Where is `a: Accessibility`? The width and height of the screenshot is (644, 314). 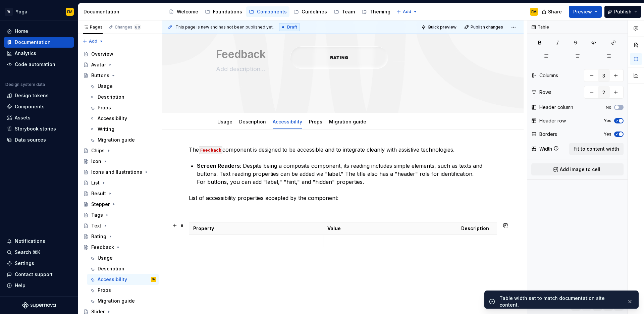
a: Accessibility is located at coordinates (287, 121).